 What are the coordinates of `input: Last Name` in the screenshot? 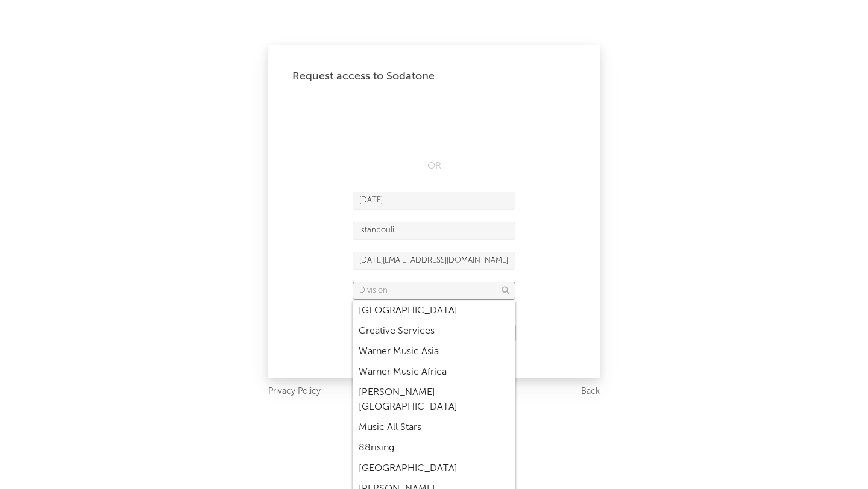 It's located at (434, 231).